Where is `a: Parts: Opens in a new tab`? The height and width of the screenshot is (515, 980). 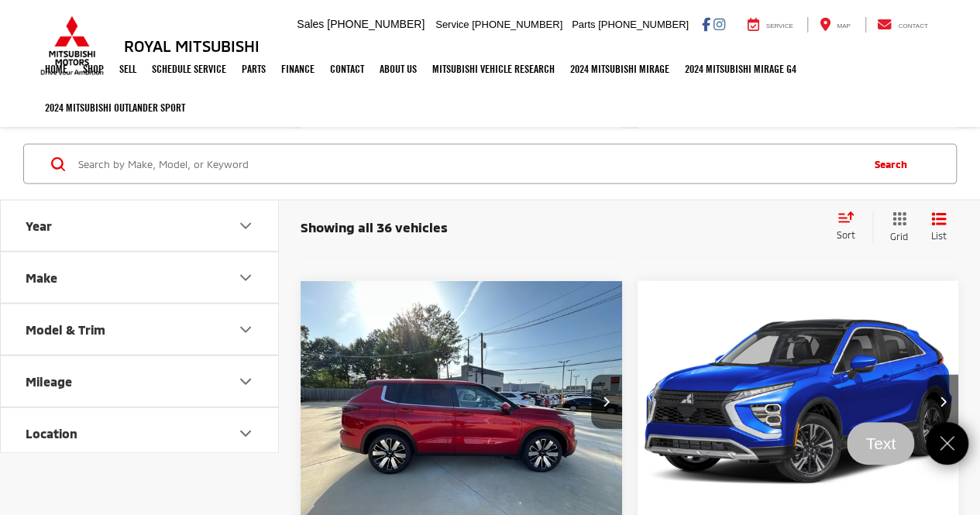 a: Parts: Opens in a new tab is located at coordinates (253, 69).